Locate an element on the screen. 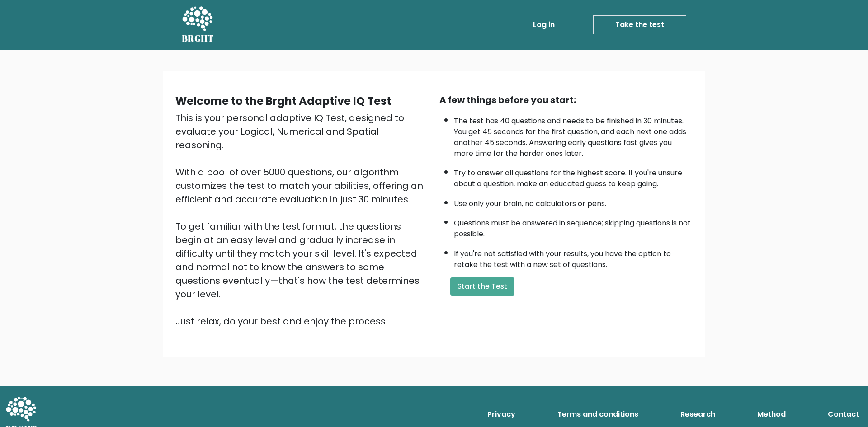  b: Welcome to the Brght Adaptive IQ Test is located at coordinates (283, 100).